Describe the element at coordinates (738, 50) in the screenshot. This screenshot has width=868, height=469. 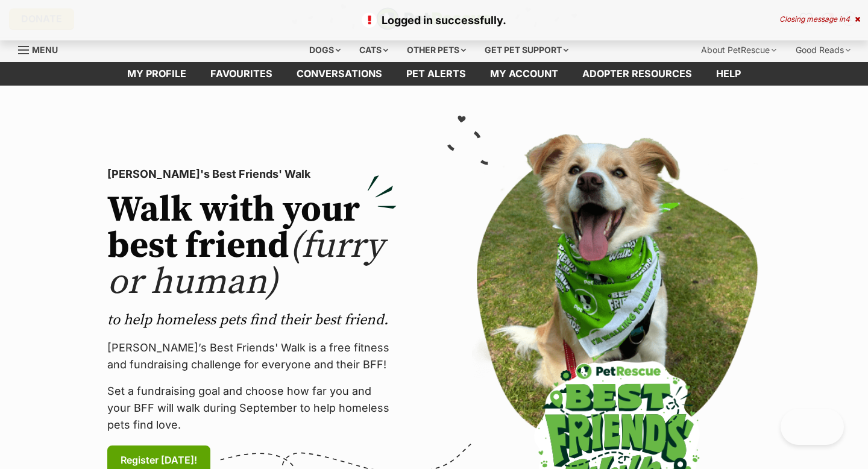
I see `div: About PetRescue` at that location.